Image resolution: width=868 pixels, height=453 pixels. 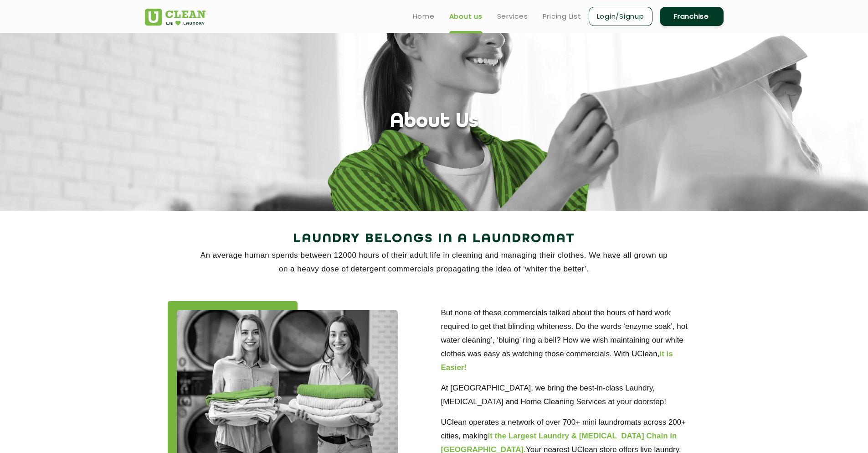 What do you see at coordinates (434, 122) in the screenshot?
I see `h1: About Us` at bounding box center [434, 122].